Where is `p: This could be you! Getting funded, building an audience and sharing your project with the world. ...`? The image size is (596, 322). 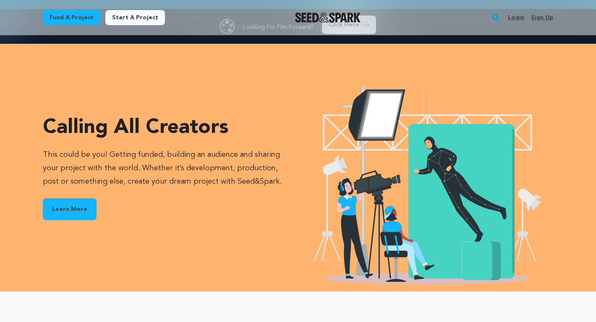 p: This could be you! Getting funded, building an audience and sharing your project with the world. ... is located at coordinates (169, 168).